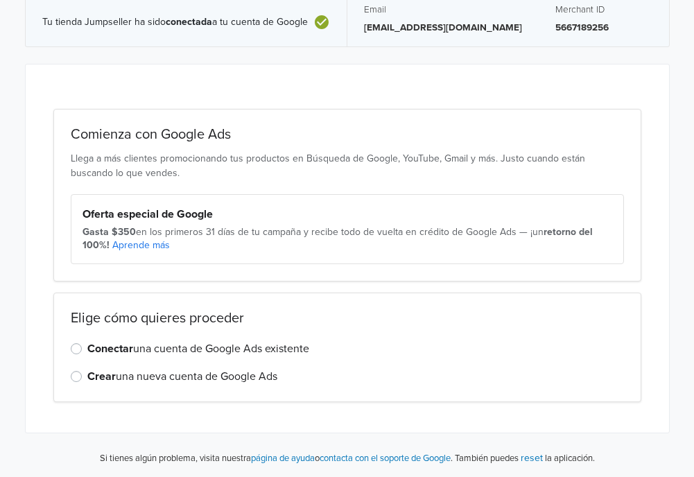 Image resolution: width=694 pixels, height=477 pixels. What do you see at coordinates (198, 349) in the screenshot?
I see `label: una cuenta de Google Ads existente` at bounding box center [198, 349].